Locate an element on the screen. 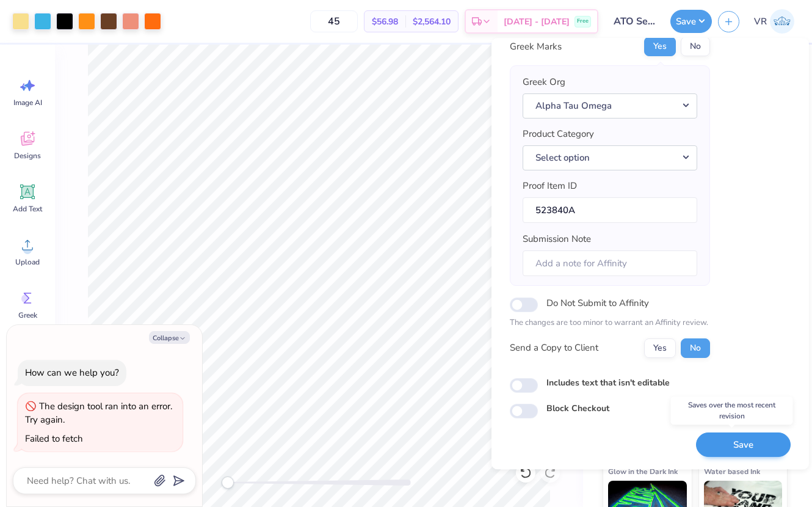 This screenshot has height=507, width=812. span: Glow in the Dark Ink is located at coordinates (643, 471).